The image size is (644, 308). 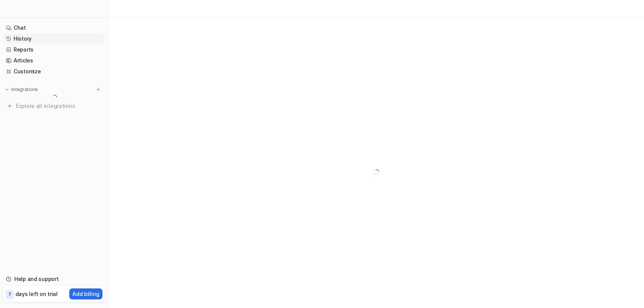 I want to click on a: Articles, so click(x=54, y=61).